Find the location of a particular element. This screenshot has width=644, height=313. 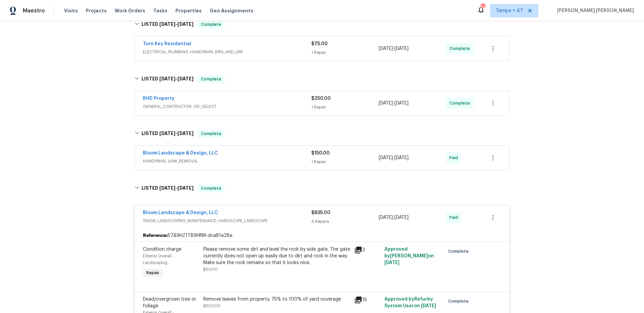

div: 3 is located at coordinates (367, 250).